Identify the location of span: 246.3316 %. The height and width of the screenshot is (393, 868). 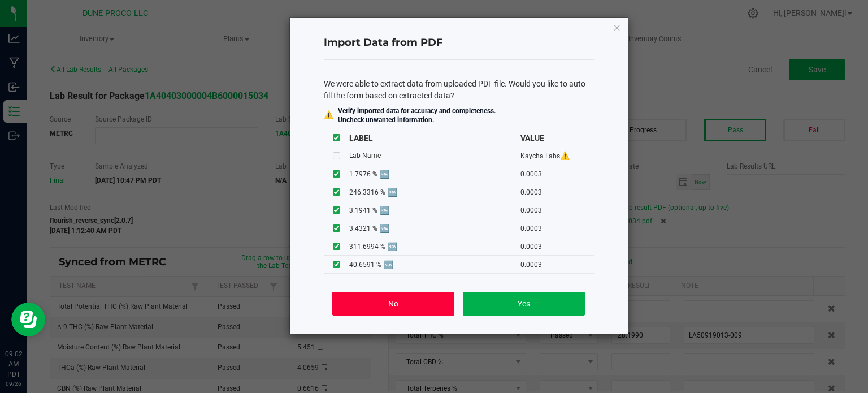
(367, 192).